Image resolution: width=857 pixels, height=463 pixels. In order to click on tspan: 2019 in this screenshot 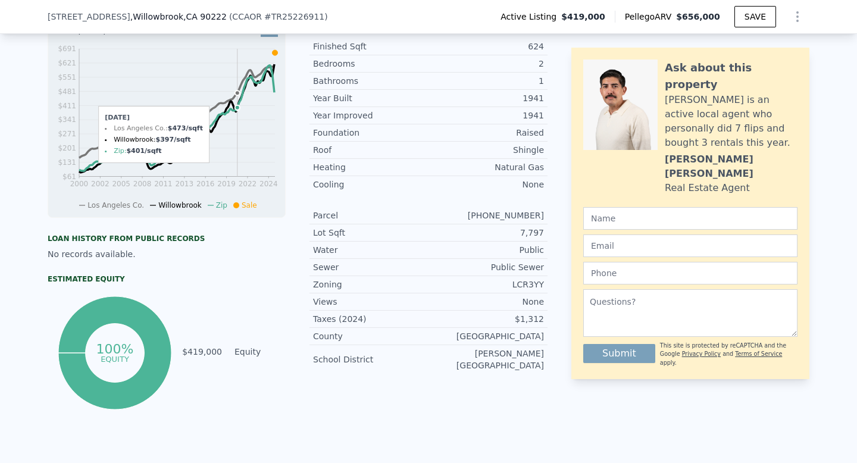, I will do `click(226, 184)`.